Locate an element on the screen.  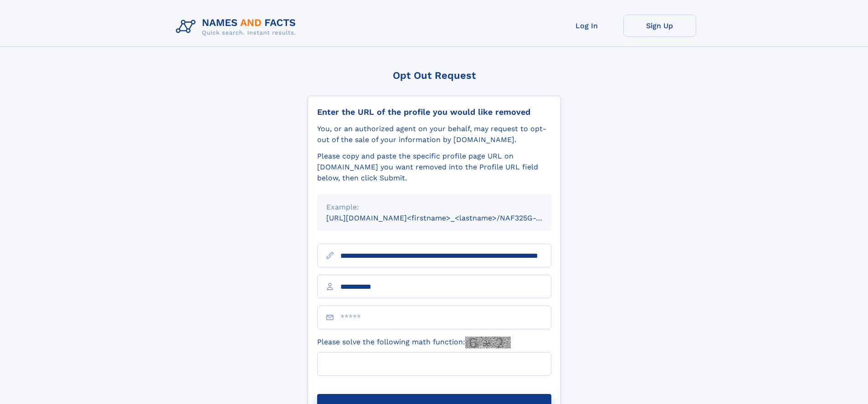
div: Example: is located at coordinates (434, 207).